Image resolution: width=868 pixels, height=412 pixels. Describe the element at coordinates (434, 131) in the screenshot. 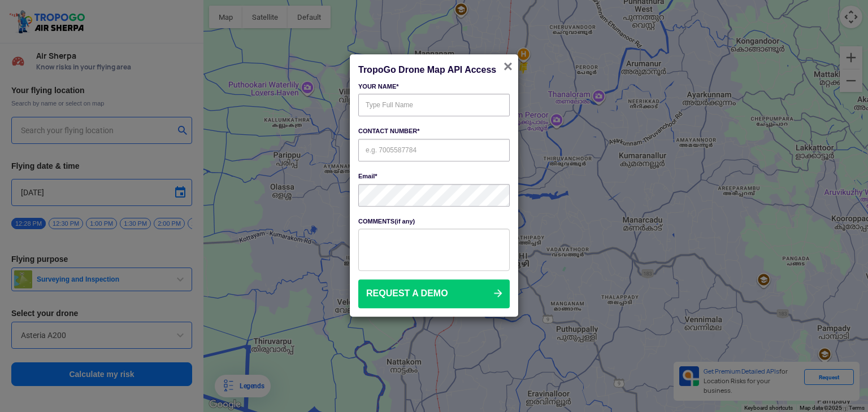

I see `label: CONTACT NUMBER*` at that location.